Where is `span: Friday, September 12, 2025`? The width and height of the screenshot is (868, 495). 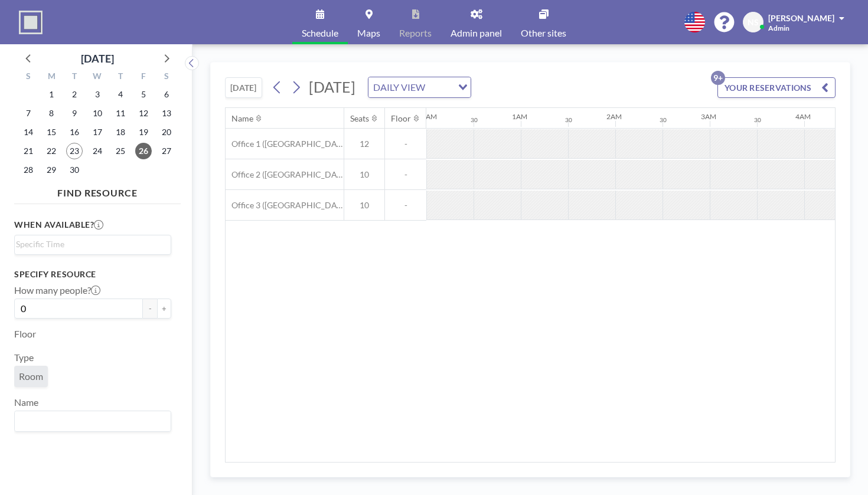 span: Friday, September 12, 2025 is located at coordinates (143, 113).